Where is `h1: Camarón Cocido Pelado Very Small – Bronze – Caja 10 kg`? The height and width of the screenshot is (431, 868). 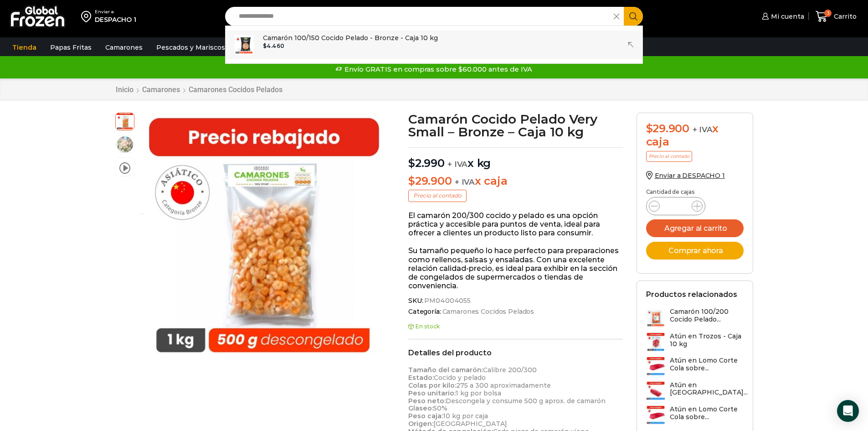 h1: Camarón Cocido Pelado Very Small – Bronze – Caja 10 kg is located at coordinates (515, 125).